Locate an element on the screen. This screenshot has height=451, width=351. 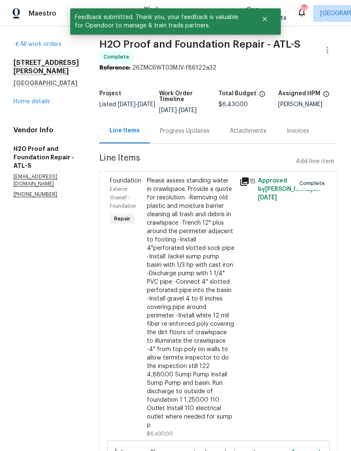
h4: Vendor Info is located at coordinates (46, 130).